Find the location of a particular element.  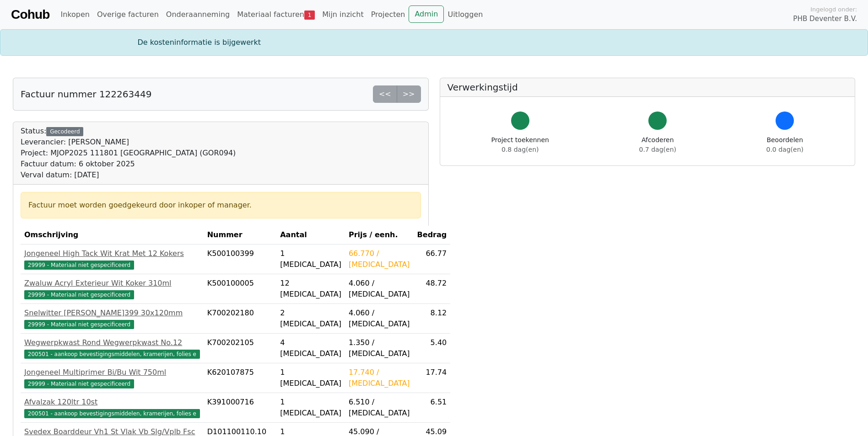

td: K391000716 is located at coordinates (240, 408).